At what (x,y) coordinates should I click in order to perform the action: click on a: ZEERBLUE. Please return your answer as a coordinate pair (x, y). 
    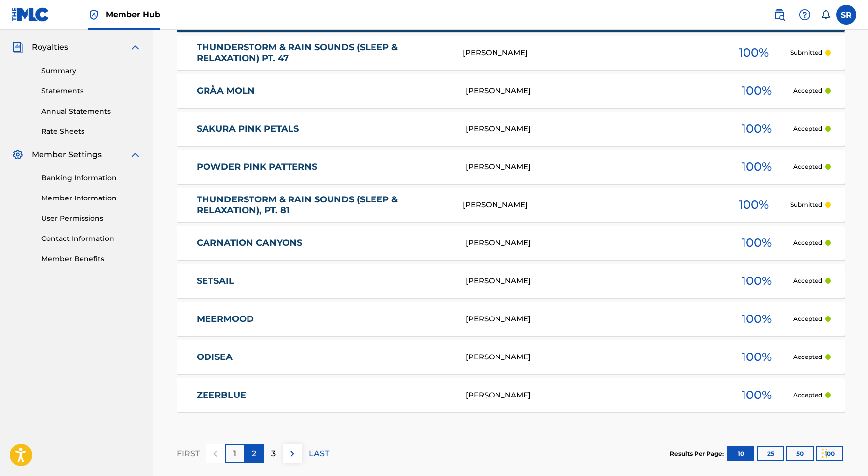
    Looking at the image, I should click on (325, 395).